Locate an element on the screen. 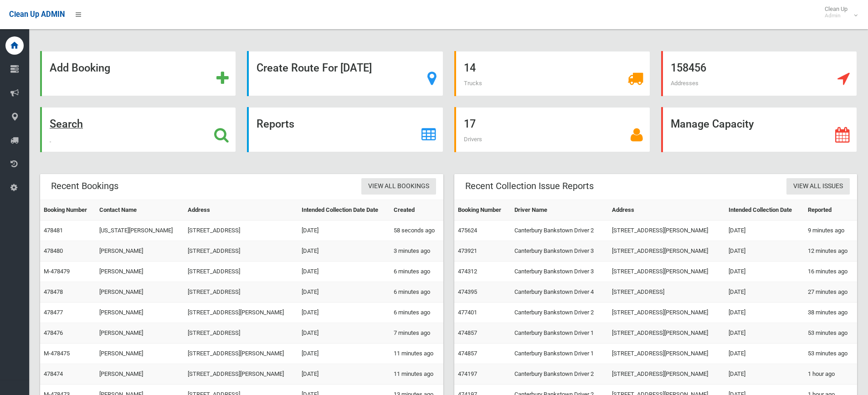  a: 478481 is located at coordinates (53, 230).